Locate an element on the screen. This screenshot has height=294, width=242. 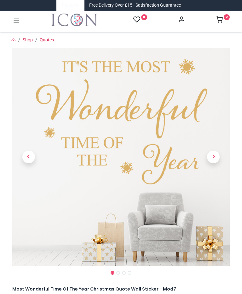
img: Most Wonderful Time Of The Year Christmas Quote Wall Sticker - Mod7 is located at coordinates (121, 157).